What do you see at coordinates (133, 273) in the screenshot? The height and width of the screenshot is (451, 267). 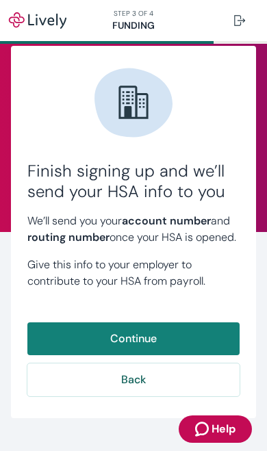 I see `p: Give this info to your employer to contribute to your HSA from payroll.` at bounding box center [133, 273].